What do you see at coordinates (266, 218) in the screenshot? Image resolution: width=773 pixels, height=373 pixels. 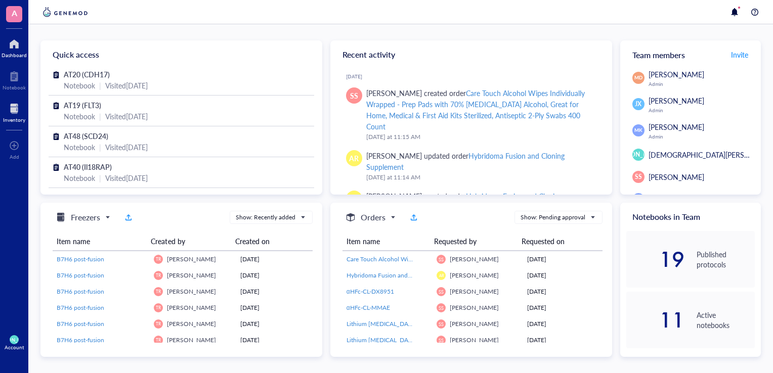 I see `div: Show: Recently added` at bounding box center [266, 218].